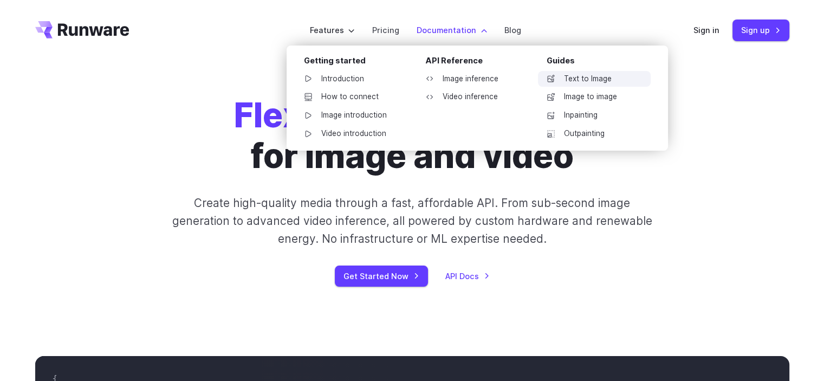 The height and width of the screenshot is (381, 824). What do you see at coordinates (82, 30) in the screenshot?
I see `a: Go to /` at bounding box center [82, 30].